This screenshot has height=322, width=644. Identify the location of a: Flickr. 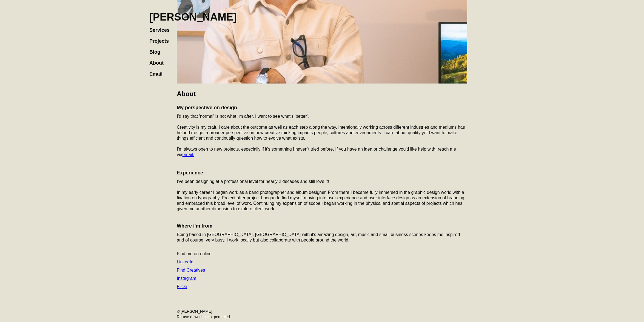
(182, 286).